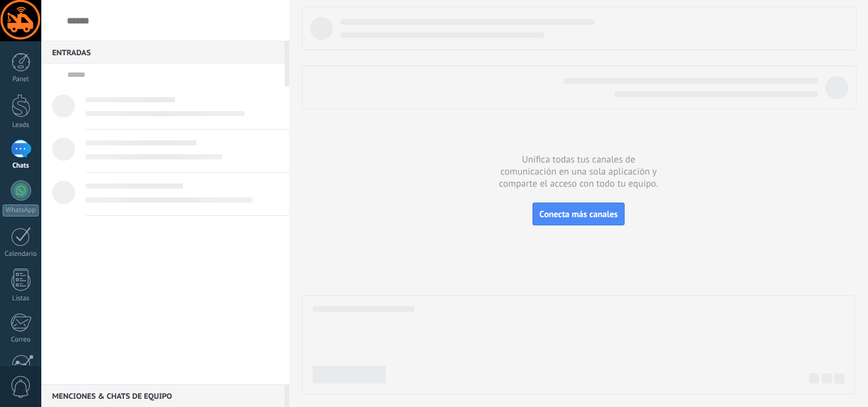 Image resolution: width=868 pixels, height=407 pixels. I want to click on div: Leads, so click(21, 125).